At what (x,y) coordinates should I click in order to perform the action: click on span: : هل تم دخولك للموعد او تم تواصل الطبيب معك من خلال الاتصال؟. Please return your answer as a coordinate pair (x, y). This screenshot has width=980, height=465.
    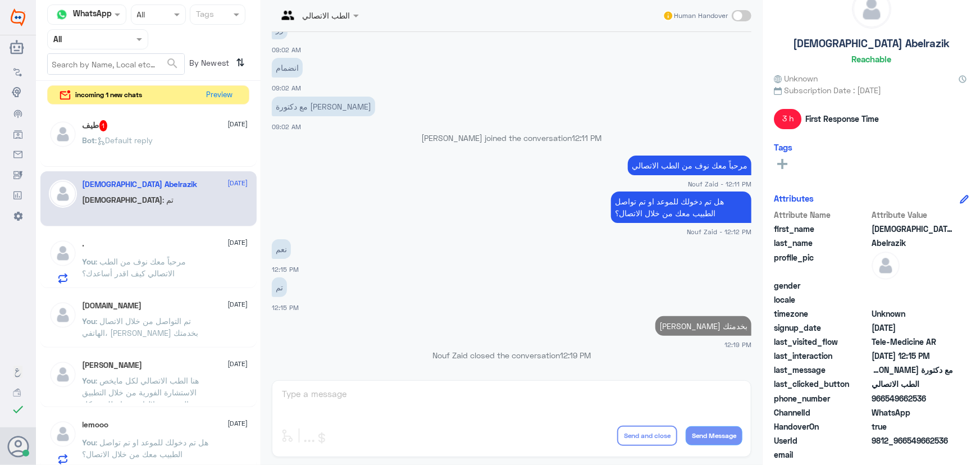
    Looking at the image, I should click on (146, 448).